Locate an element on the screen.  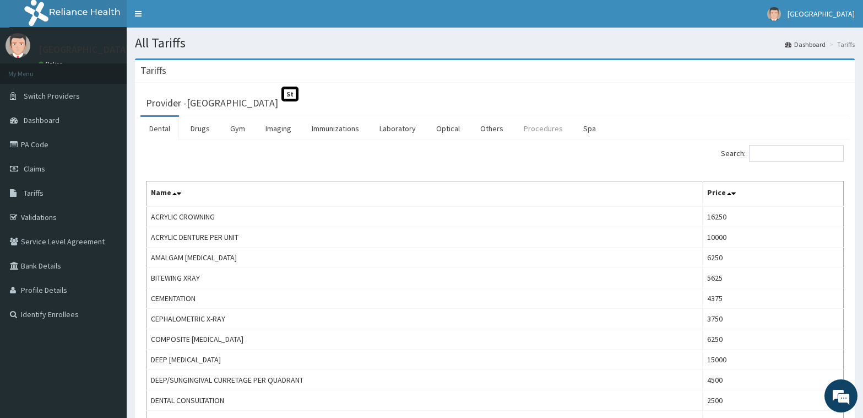
a: Immunizations is located at coordinates (336, 128).